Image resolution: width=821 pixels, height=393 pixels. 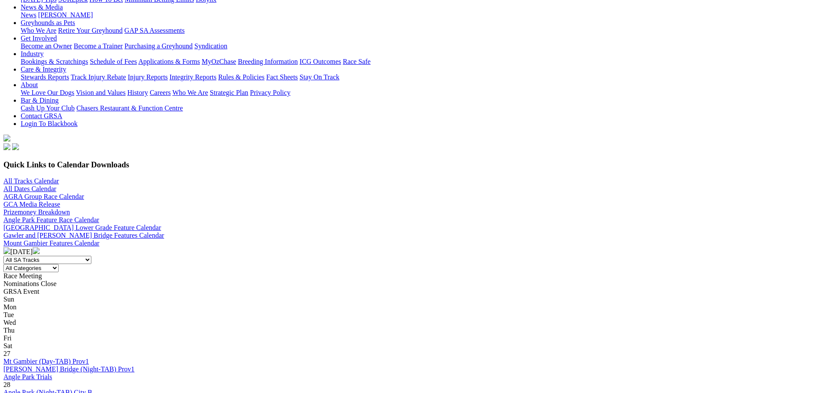 I want to click on a: Retire Your Greyhound, so click(x=91, y=30).